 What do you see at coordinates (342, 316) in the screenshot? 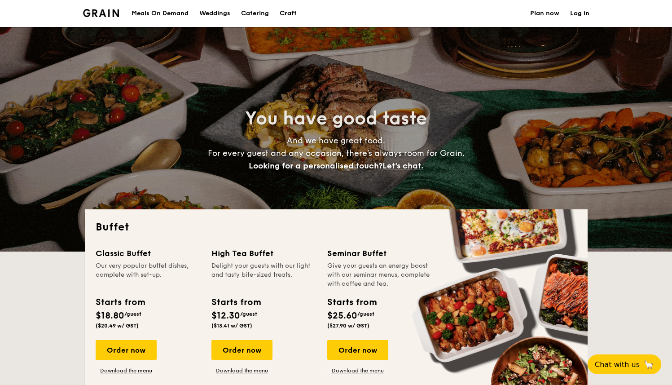
I see `span: $25.60` at bounding box center [342, 316].